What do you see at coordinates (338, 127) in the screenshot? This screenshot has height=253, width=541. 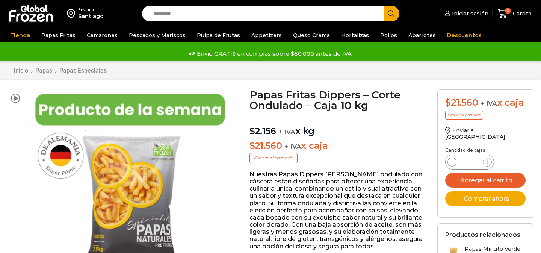 I see `p: x kg` at bounding box center [338, 127].